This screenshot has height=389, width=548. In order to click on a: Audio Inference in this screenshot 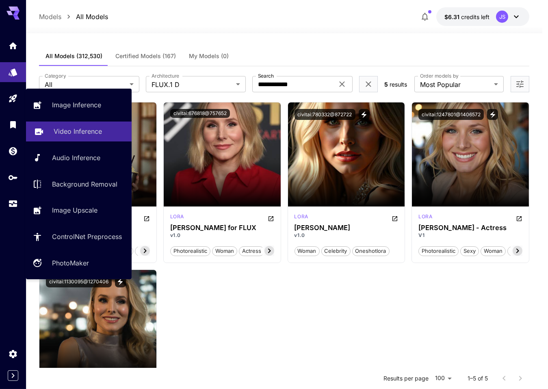, I will do `click(79, 158)`.